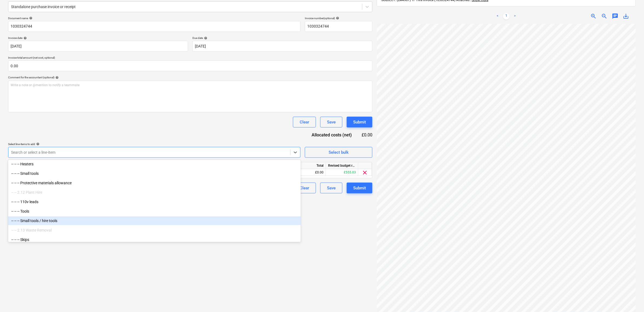 This screenshot has width=644, height=312. What do you see at coordinates (154, 211) in the screenshot?
I see `div: -- -- -- Tools` at bounding box center [154, 211].